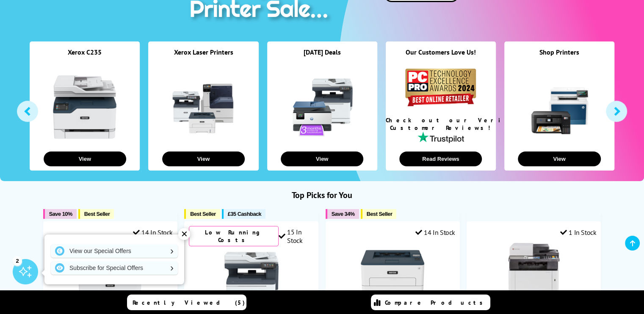  Describe the element at coordinates (560, 57) in the screenshot. I see `div: Shop Printers` at that location.